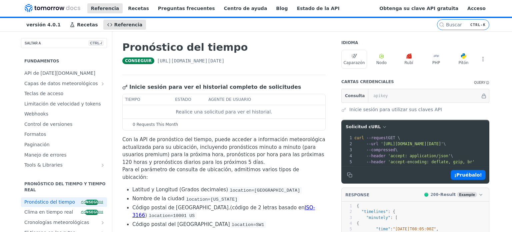 This screenshot has height=232, width=512. I want to click on a: Control de versiones, so click(64, 124).